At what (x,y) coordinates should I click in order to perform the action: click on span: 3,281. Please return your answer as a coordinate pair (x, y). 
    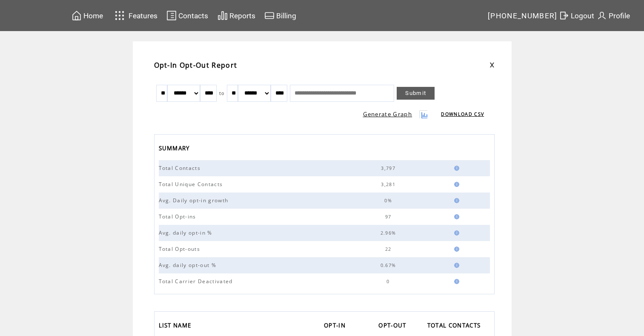
    Looking at the image, I should click on (390, 185).